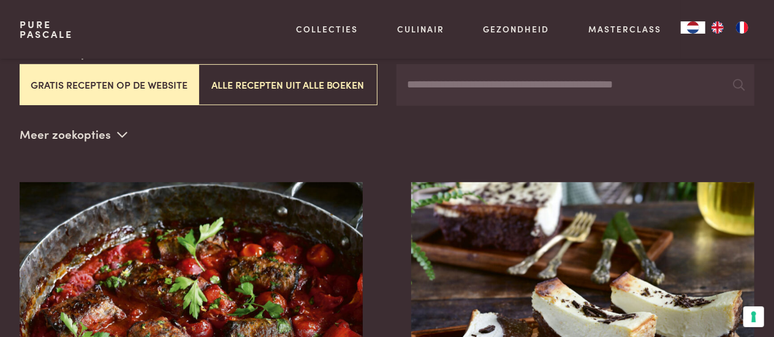 The width and height of the screenshot is (774, 337). What do you see at coordinates (109, 85) in the screenshot?
I see `button: Gratis recepten op de website` at bounding box center [109, 85].